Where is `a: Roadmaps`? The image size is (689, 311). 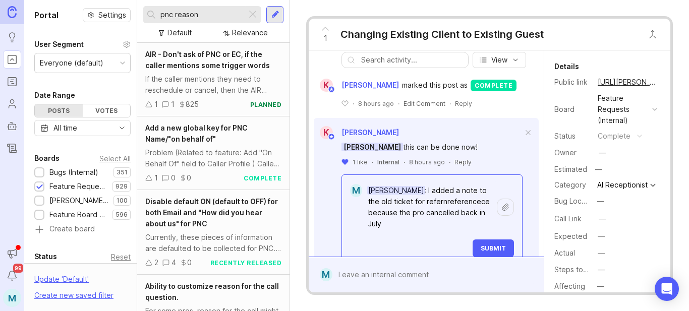
a: Roadmaps is located at coordinates (12, 82).